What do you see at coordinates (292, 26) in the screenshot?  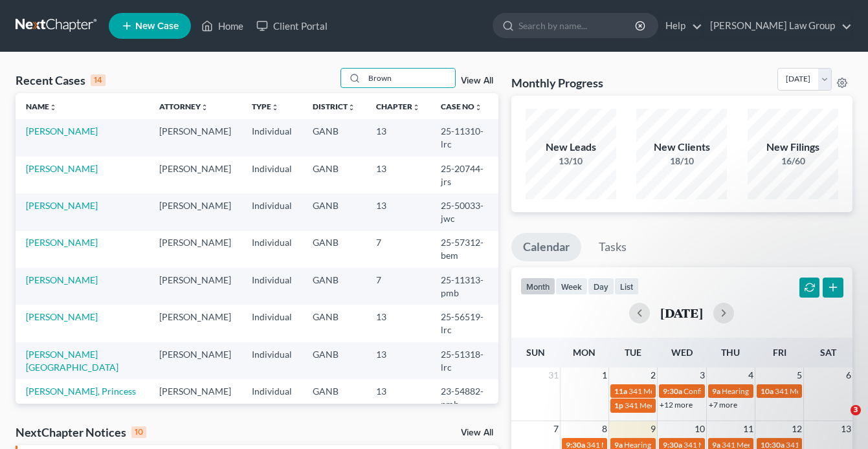 I see `a: Client Portal` at bounding box center [292, 26].